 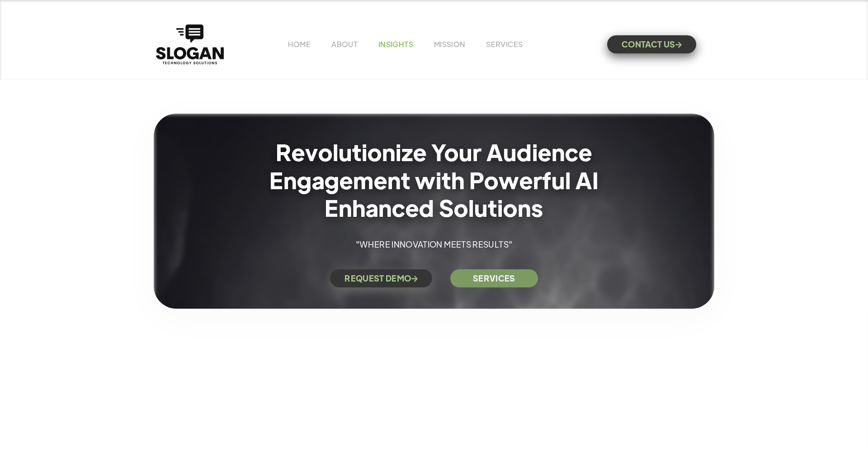 I want to click on a: INSIGHTS, so click(x=396, y=44).